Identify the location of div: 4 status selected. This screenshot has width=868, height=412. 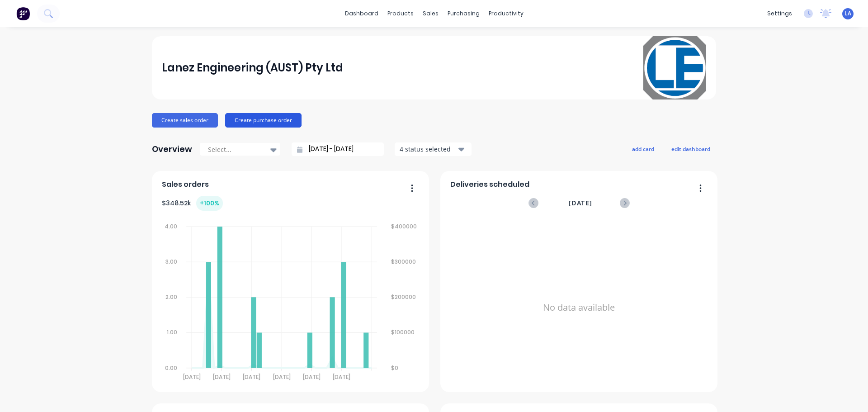
(428, 149).